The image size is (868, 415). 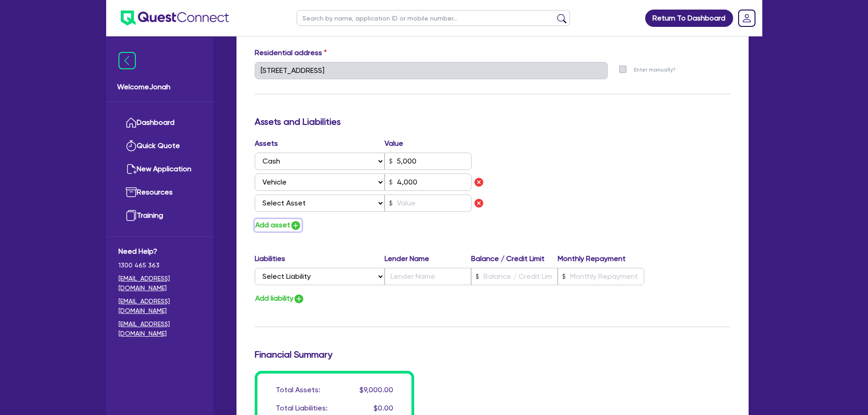 What do you see at coordinates (131, 146) in the screenshot?
I see `img: quick-quote` at bounding box center [131, 146].